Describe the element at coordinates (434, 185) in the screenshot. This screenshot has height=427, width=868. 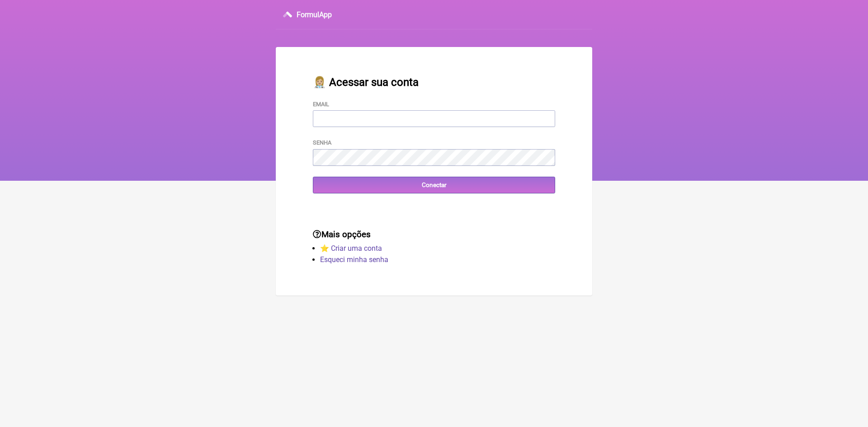
I see `input: Conectar` at that location.